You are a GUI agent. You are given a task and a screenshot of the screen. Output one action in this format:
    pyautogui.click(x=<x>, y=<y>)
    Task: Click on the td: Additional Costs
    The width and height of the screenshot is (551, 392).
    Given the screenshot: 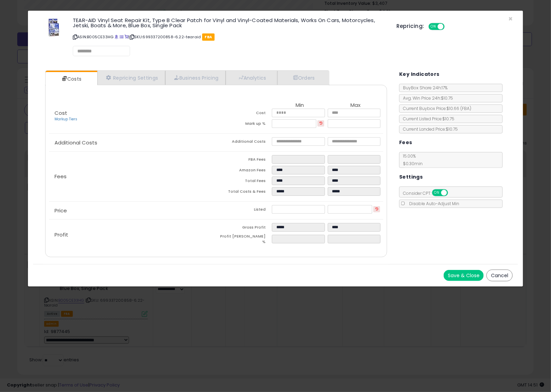 What is the action you would take?
    pyautogui.click(x=245, y=142)
    